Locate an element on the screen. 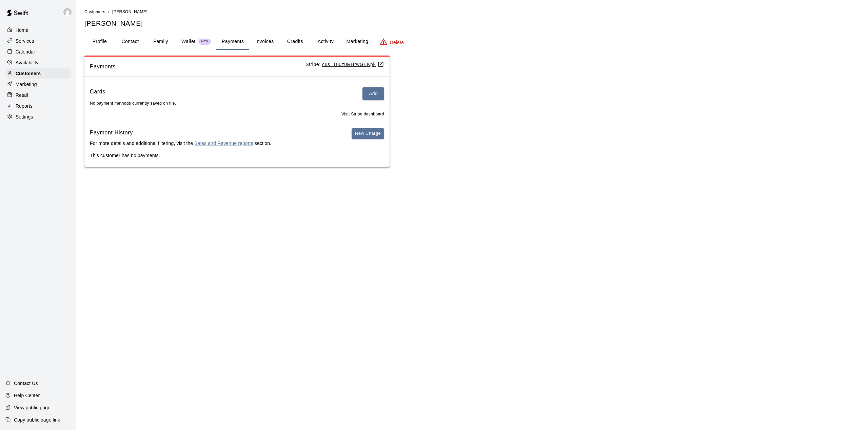 This screenshot has width=868, height=430. img: Joe Florio is located at coordinates (67, 12).